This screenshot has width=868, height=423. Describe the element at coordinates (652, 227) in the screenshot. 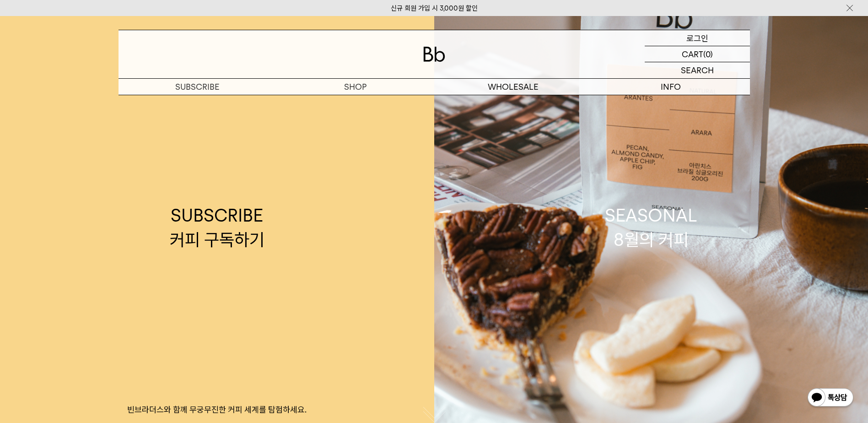

I see `div: SEASONAL 8월의 커피` at that location.